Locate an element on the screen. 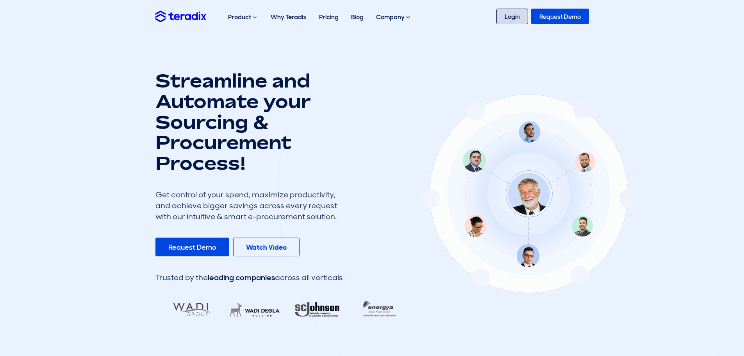 The height and width of the screenshot is (356, 744). a: Watch Video is located at coordinates (266, 247).